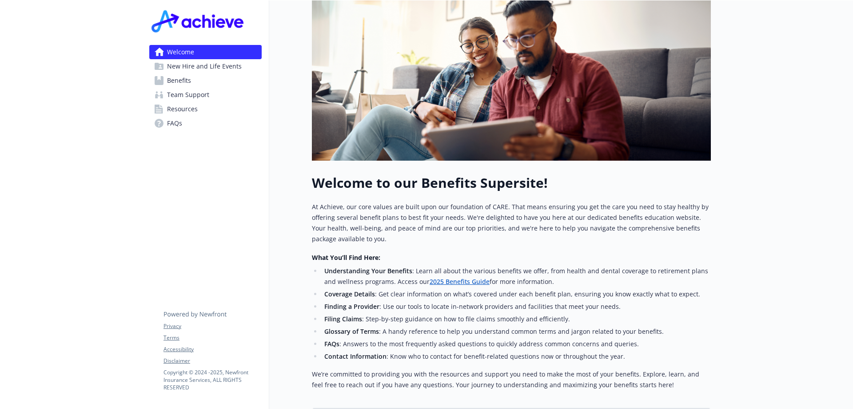 This screenshot has width=853, height=409. I want to click on span: FAQs, so click(175, 123).